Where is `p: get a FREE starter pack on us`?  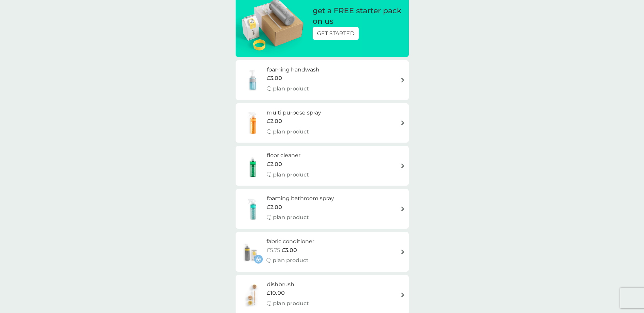 p: get a FREE starter pack on us is located at coordinates (357, 16).